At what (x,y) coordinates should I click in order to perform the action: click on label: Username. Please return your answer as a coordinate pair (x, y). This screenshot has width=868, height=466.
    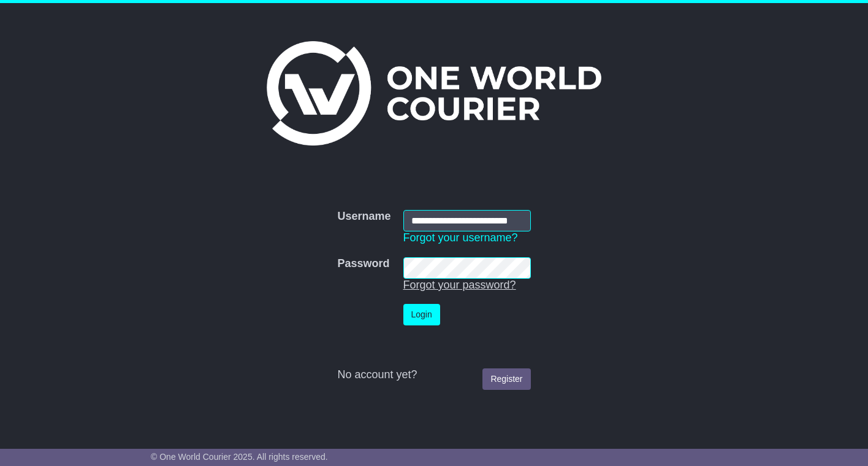
    Looking at the image, I should click on (364, 216).